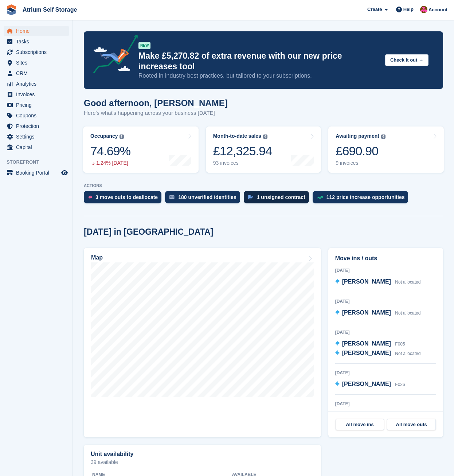  What do you see at coordinates (362, 199) in the screenshot?
I see `a: 112 price increase opportunities` at bounding box center [362, 199].